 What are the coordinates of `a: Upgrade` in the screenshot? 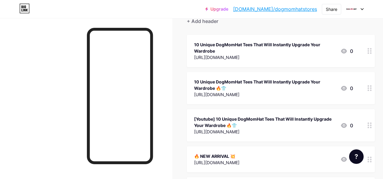 It's located at (217, 9).